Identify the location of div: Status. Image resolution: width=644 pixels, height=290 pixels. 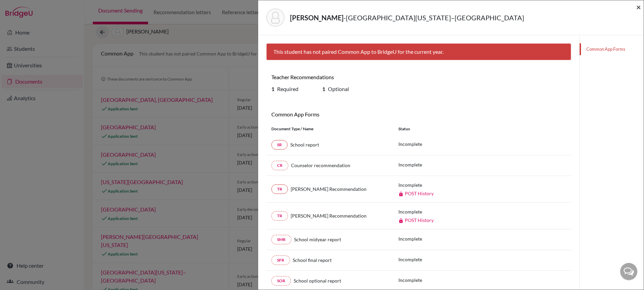
(482, 129).